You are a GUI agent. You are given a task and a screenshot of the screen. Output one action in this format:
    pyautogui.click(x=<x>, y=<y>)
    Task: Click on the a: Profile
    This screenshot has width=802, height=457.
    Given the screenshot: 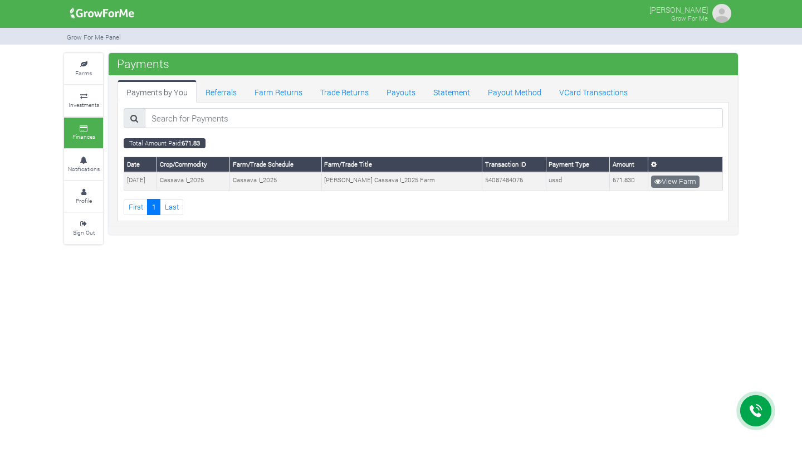 What is the action you would take?
    pyautogui.click(x=84, y=196)
    